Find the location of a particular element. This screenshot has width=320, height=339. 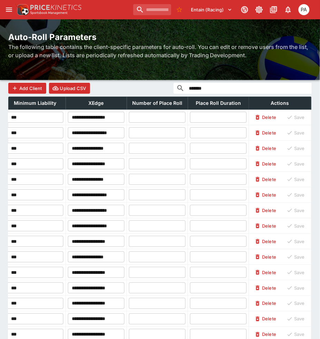

div: Peter Addley is located at coordinates (304, 10).